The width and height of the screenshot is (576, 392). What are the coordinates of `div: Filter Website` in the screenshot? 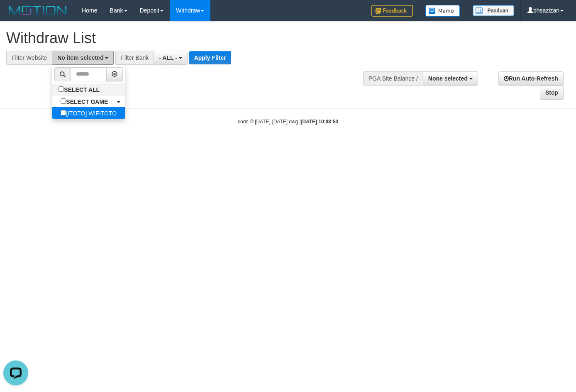 It's located at (29, 58).